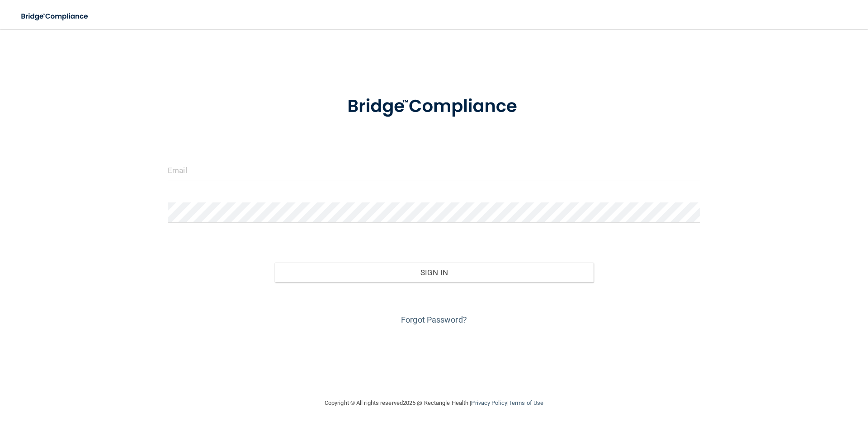  What do you see at coordinates (488, 403) in the screenshot?
I see `a: Privacy Policy` at bounding box center [488, 403].